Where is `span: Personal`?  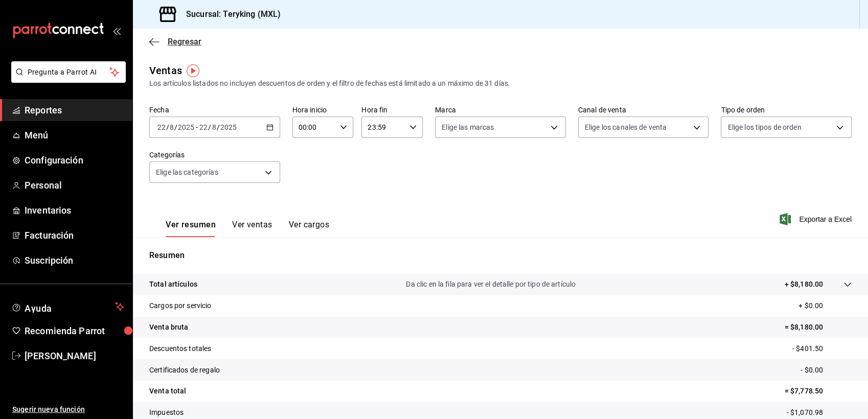 span: Personal is located at coordinates (74, 185).